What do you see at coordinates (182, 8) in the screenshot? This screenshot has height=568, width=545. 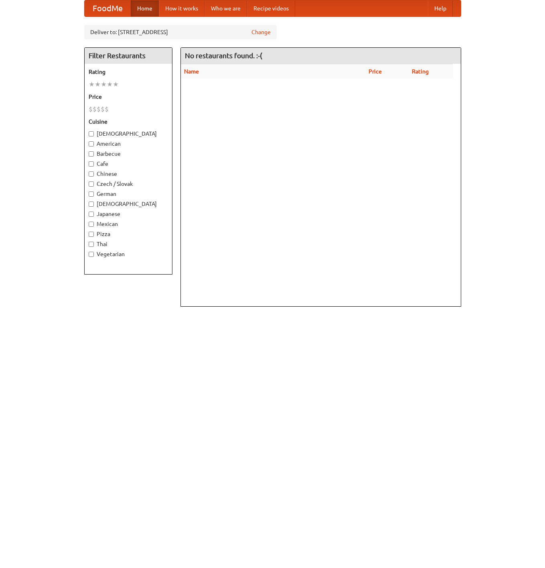 I see `a: How it works` at bounding box center [182, 8].